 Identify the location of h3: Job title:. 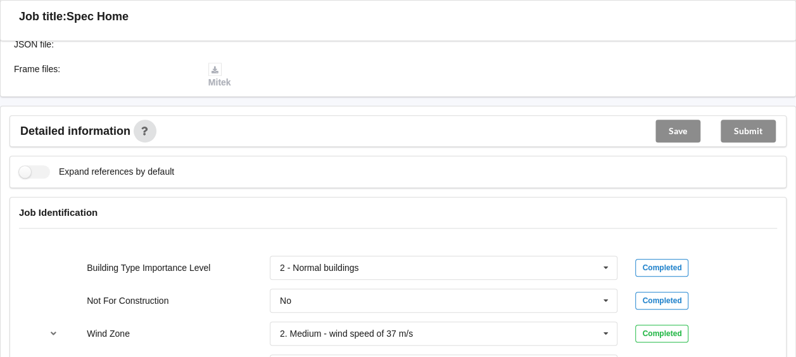
(42, 16).